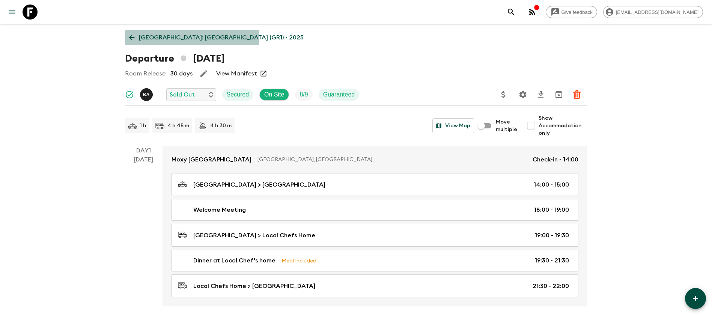 The width and height of the screenshot is (712, 315). Describe the element at coordinates (552, 260) in the screenshot. I see `p: 19:30 - 21:30` at that location.